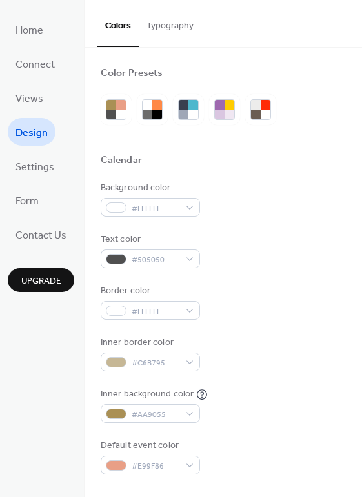 The image size is (362, 497). I want to click on a: Home, so click(29, 29).